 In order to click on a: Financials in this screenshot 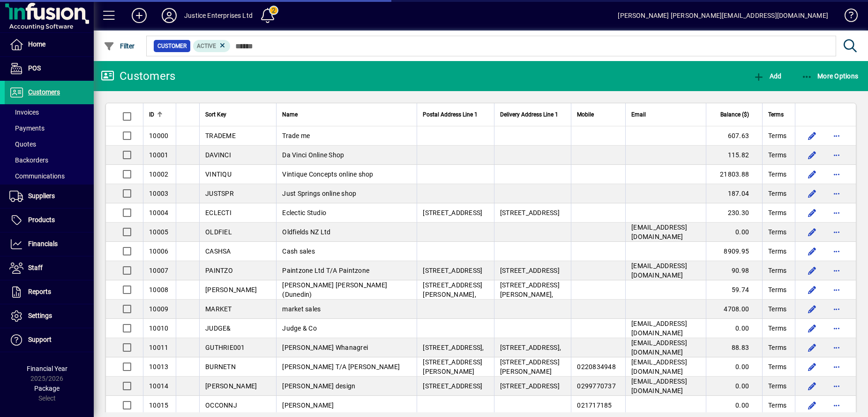, I will do `click(49, 244)`.